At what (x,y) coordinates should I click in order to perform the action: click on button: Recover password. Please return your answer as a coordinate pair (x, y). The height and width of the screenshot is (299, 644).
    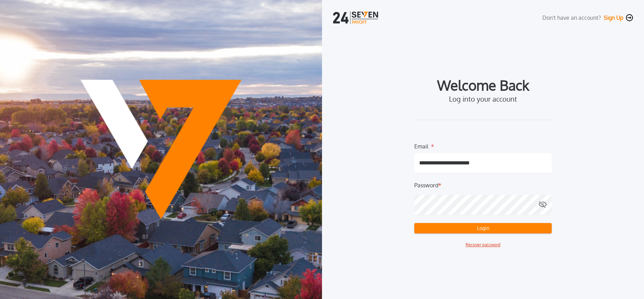
    Looking at the image, I should click on (484, 245).